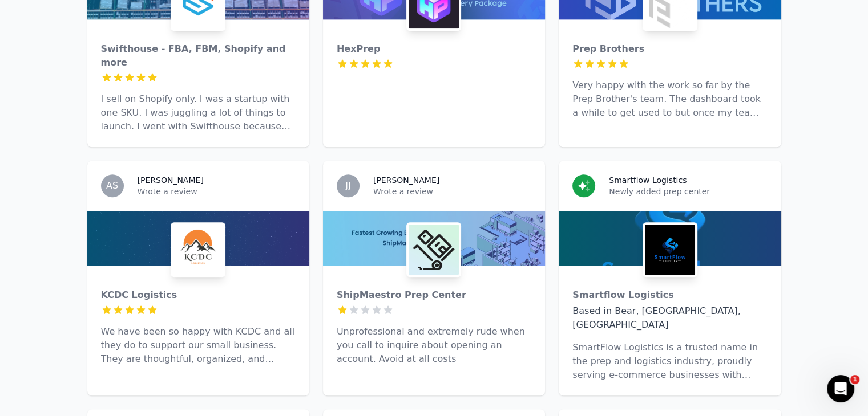 Image resolution: width=868 pixels, height=416 pixels. Describe the element at coordinates (198, 295) in the screenshot. I see `div: KCDC Logistics` at that location.